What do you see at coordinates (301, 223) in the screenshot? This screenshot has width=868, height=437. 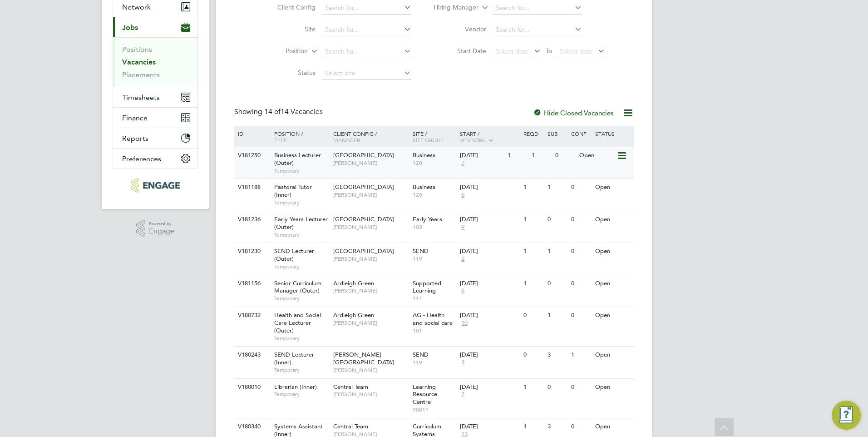 I see `span: Early Years Lecturer (Outer)` at bounding box center [301, 223].